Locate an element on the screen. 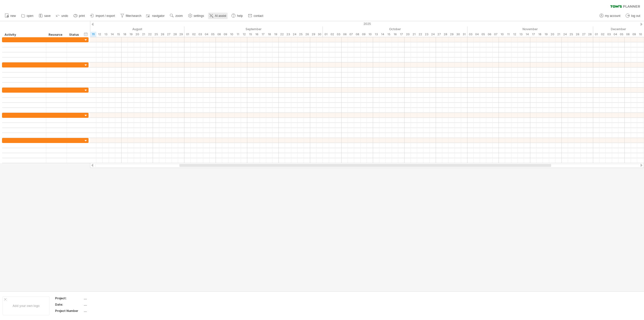  div: Friday, 28 November 2025 is located at coordinates (590, 34).